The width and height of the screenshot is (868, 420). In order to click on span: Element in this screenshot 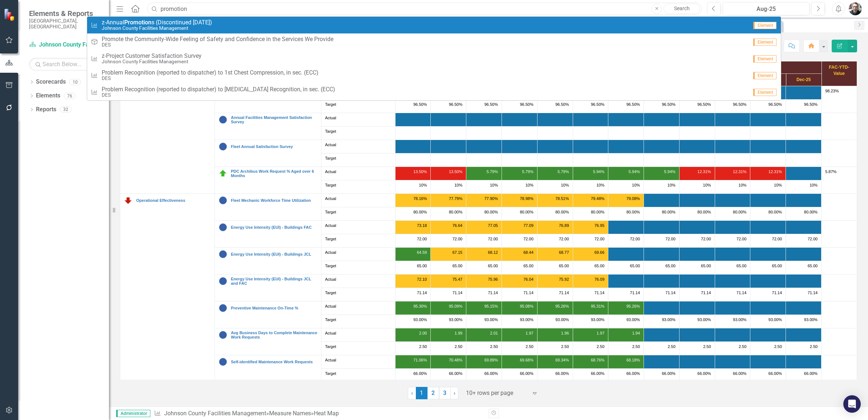, I will do `click(765, 42)`.